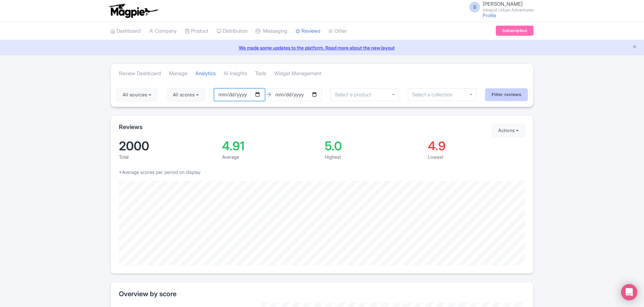 The height and width of the screenshot is (307, 644). I want to click on a: Dashboard, so click(125, 31).